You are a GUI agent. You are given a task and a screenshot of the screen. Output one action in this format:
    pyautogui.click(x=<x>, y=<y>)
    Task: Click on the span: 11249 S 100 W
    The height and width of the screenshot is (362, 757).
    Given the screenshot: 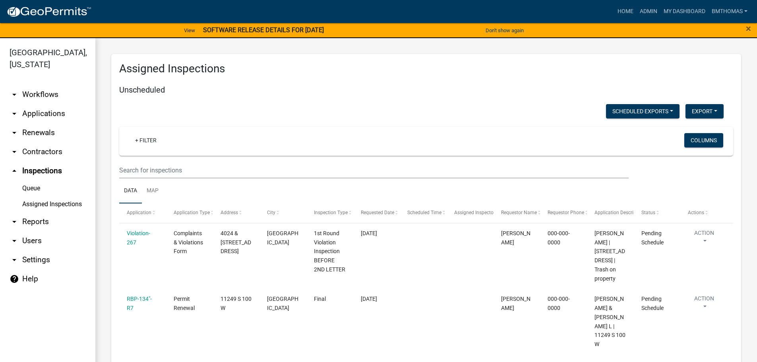 What is the action you would take?
    pyautogui.click(x=236, y=303)
    